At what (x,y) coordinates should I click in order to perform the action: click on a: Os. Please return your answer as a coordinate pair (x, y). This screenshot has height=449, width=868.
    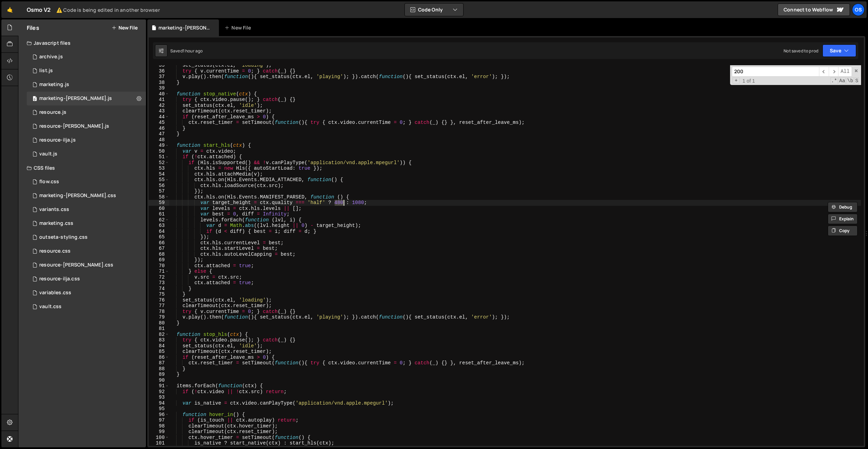
    Looking at the image, I should click on (858, 9).